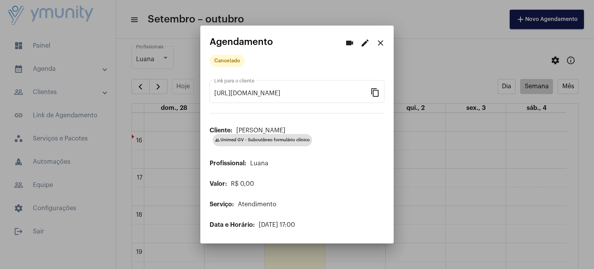 This screenshot has height=269, width=594. Describe the element at coordinates (262, 140) in the screenshot. I see `mat-chip: Unimed GV - Subcutâneo formulário clínico` at that location.